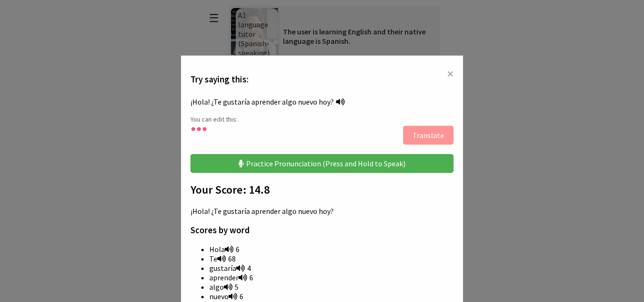 The height and width of the screenshot is (302, 644). What do you see at coordinates (322, 79) in the screenshot?
I see `h3: Try saying this:` at bounding box center [322, 79].